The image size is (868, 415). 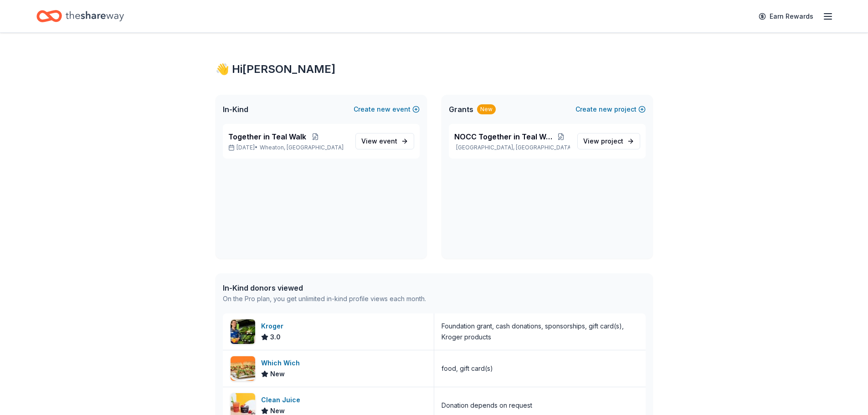 What do you see at coordinates (786, 17) in the screenshot?
I see `a: Earn Rewards` at bounding box center [786, 17].